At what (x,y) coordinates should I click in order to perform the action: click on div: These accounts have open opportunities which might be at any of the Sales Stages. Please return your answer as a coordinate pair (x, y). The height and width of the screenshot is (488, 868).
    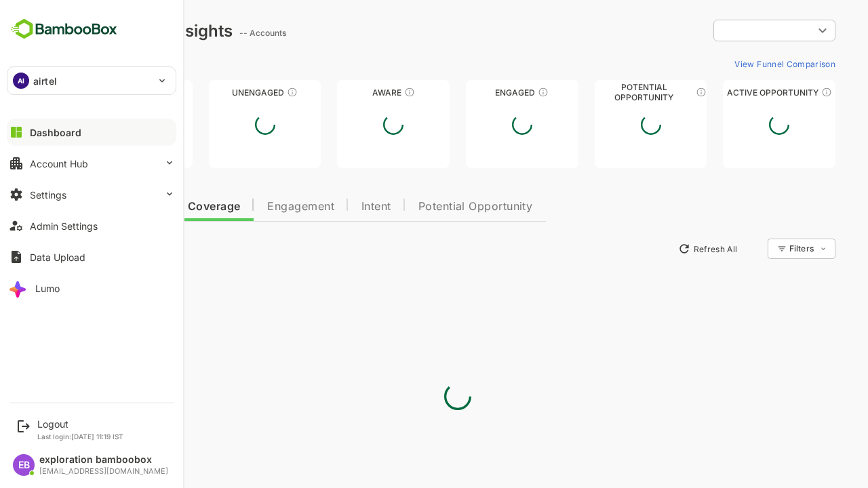
    Looking at the image, I should click on (780, 92).